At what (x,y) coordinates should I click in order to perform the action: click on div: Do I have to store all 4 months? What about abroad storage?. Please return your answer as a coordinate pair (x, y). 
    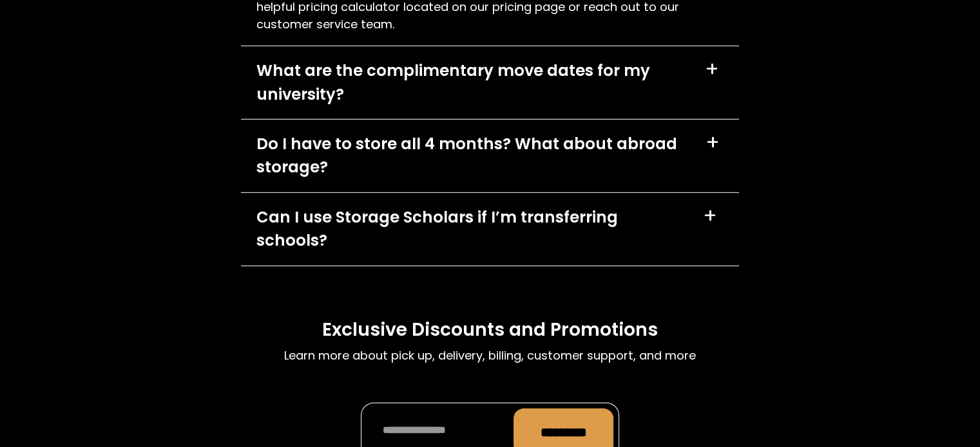
    Looking at the image, I should click on (473, 156).